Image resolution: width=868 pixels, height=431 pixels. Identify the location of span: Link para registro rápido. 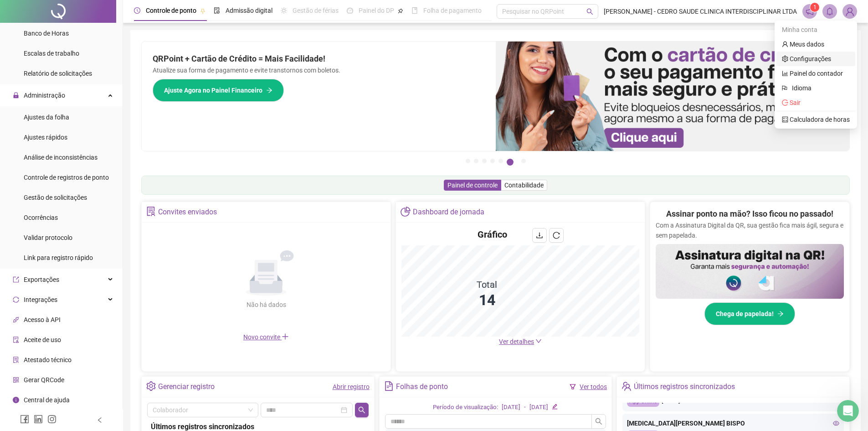
(59, 257).